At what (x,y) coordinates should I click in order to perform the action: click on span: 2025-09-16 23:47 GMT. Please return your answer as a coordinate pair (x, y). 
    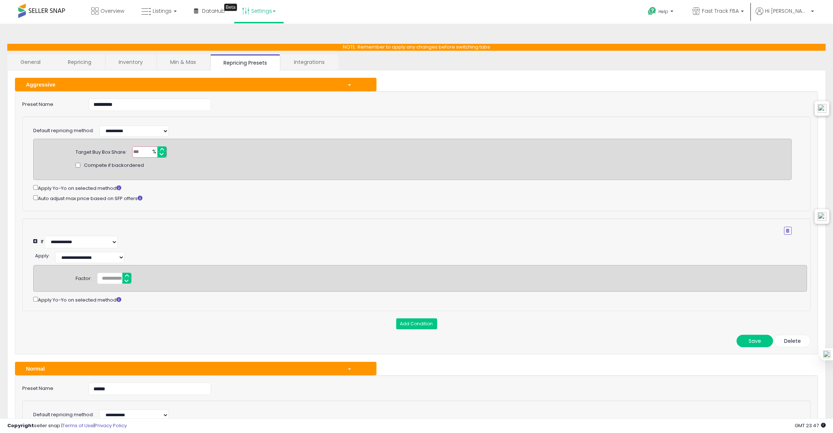
    Looking at the image, I should click on (810, 425).